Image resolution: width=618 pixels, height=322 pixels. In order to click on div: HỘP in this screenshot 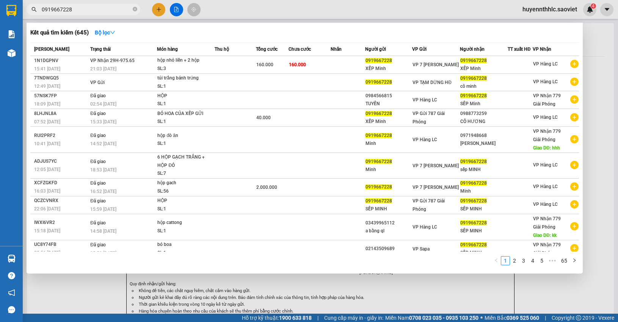, I will do `click(186, 96)`.